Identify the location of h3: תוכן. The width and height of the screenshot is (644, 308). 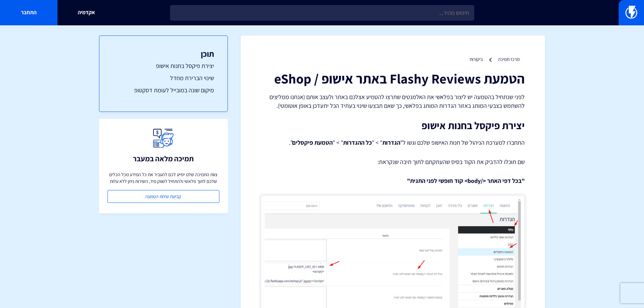
(164, 54).